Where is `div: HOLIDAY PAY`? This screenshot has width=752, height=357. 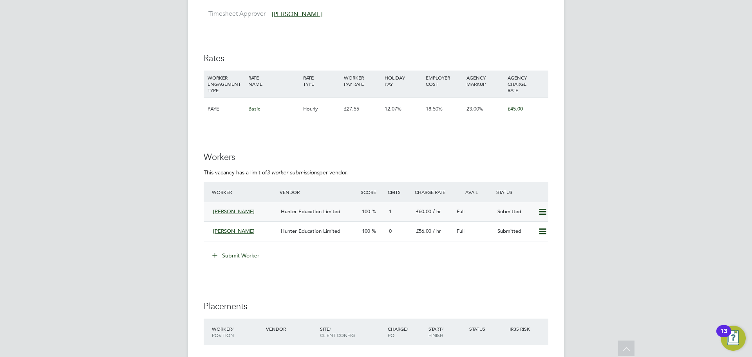
div: HOLIDAY PAY is located at coordinates (403, 81).